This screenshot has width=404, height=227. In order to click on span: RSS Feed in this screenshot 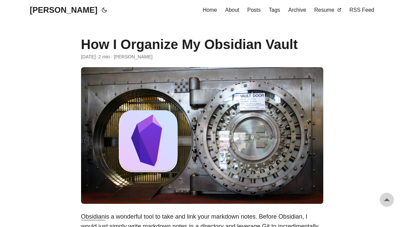, I will do `click(362, 10)`.